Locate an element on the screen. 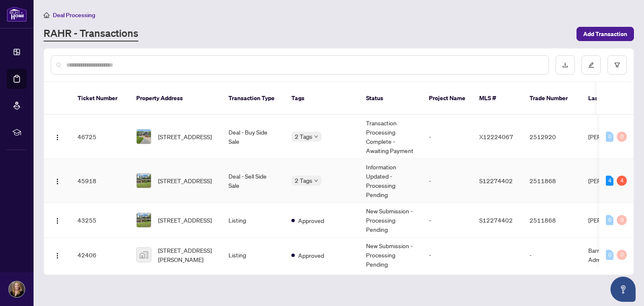 The height and width of the screenshot is (306, 644). span: Deal Processing is located at coordinates (74, 15).